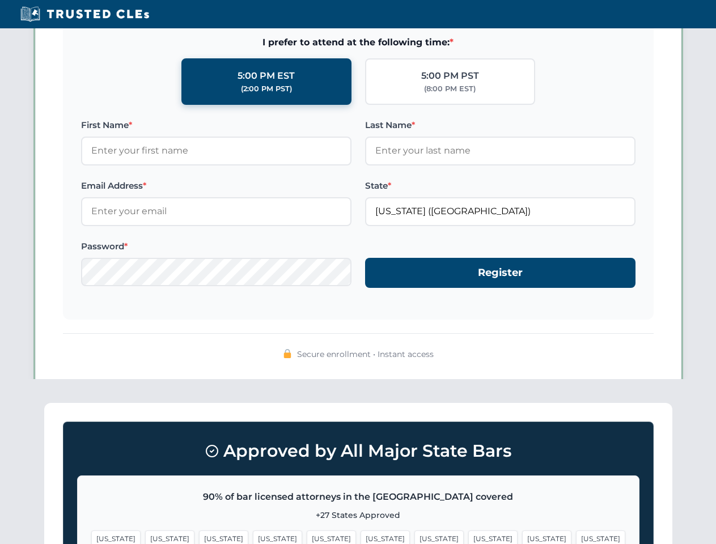 Image resolution: width=716 pixels, height=544 pixels. Describe the element at coordinates (450, 76) in the screenshot. I see `div: 5:00 PM PST` at that location.